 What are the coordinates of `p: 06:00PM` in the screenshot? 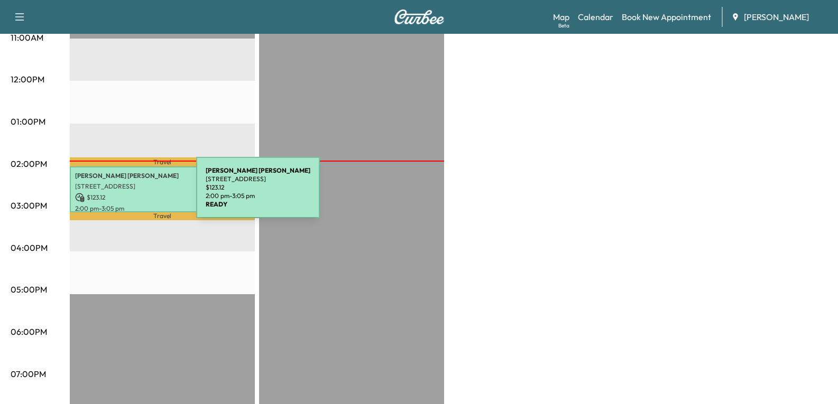 It's located at (29, 332).